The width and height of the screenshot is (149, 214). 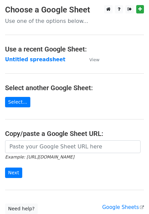 I want to click on strong: Untitled spreadsheet, so click(x=35, y=60).